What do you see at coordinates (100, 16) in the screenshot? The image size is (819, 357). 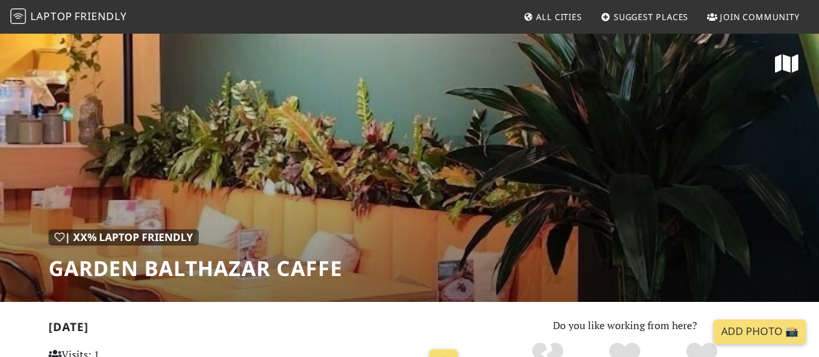 I see `span: Friendly` at bounding box center [100, 16].